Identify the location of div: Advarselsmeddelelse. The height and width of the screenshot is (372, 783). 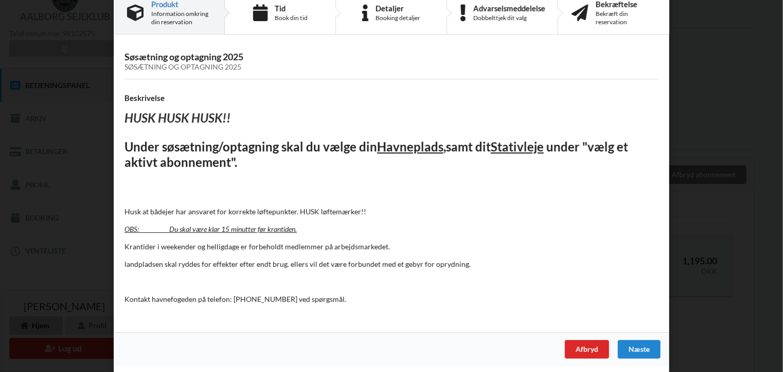
(510, 8).